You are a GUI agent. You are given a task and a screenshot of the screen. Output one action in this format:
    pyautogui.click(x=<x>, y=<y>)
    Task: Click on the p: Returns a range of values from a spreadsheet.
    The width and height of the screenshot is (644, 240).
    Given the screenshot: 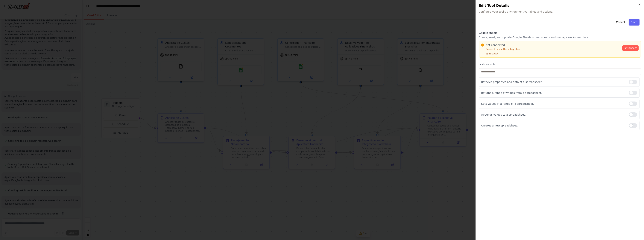 What is the action you would take?
    pyautogui.click(x=553, y=93)
    